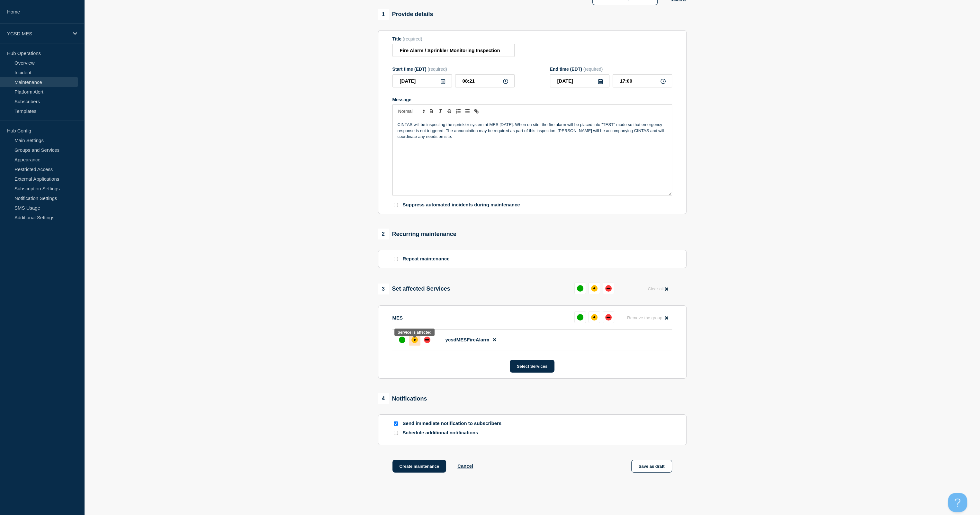 This screenshot has height=515, width=980. Describe the element at coordinates (453, 39) in the screenshot. I see `div: Title` at that location.